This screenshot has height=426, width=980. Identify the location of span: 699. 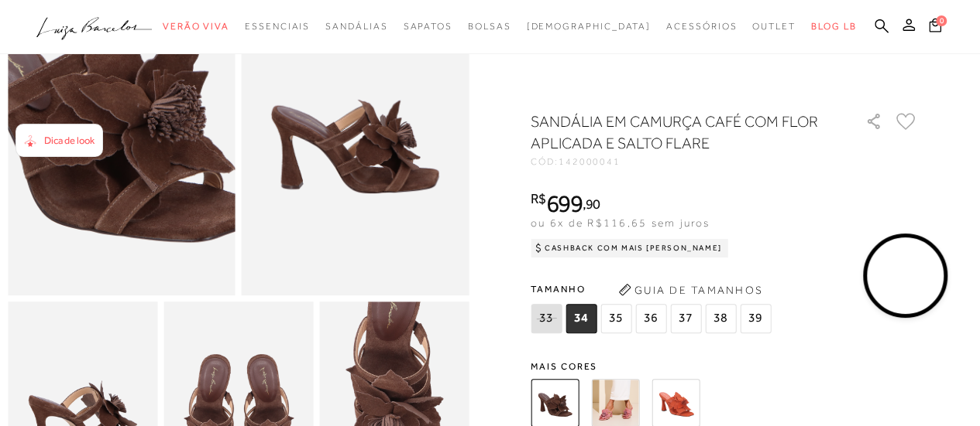
(564, 204).